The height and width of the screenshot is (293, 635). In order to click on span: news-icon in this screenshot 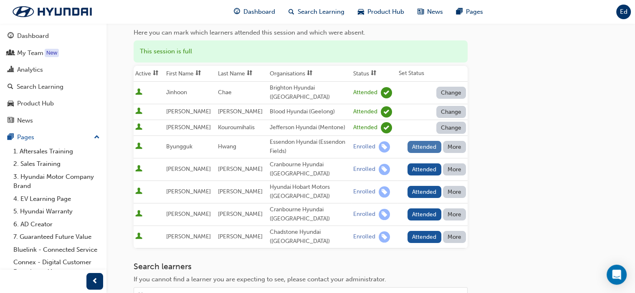, I will do `click(420, 12)`.